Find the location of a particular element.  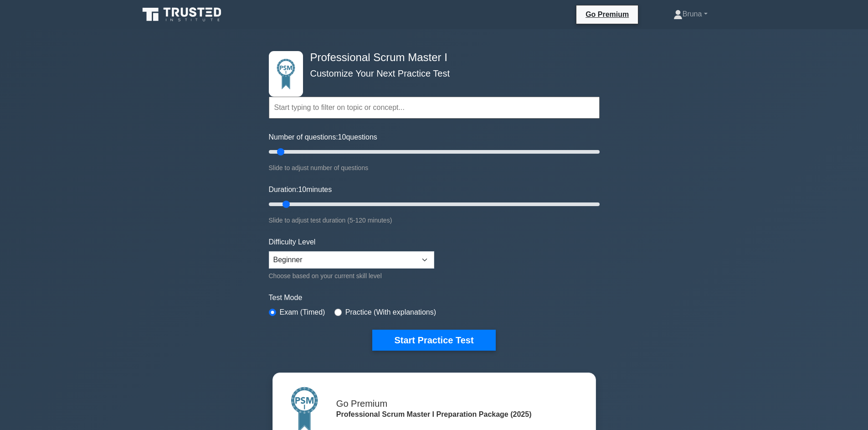

div: Slide to adjust number of questions is located at coordinates (434, 168).